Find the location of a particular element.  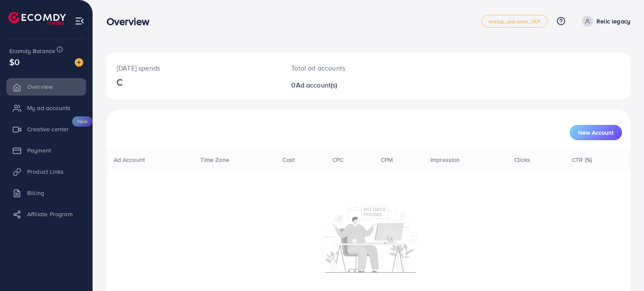

span: $0 is located at coordinates (15, 61).